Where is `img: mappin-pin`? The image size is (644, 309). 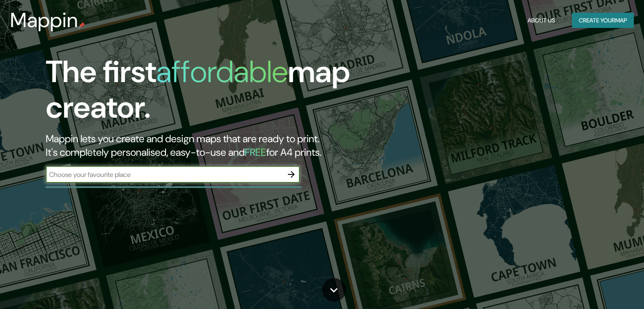 img: mappin-pin is located at coordinates (82, 25).